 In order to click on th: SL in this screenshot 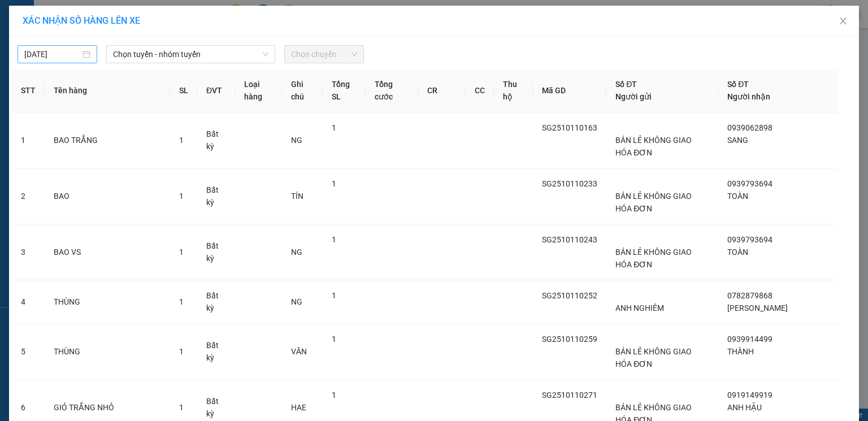, I will do `click(184, 90)`.